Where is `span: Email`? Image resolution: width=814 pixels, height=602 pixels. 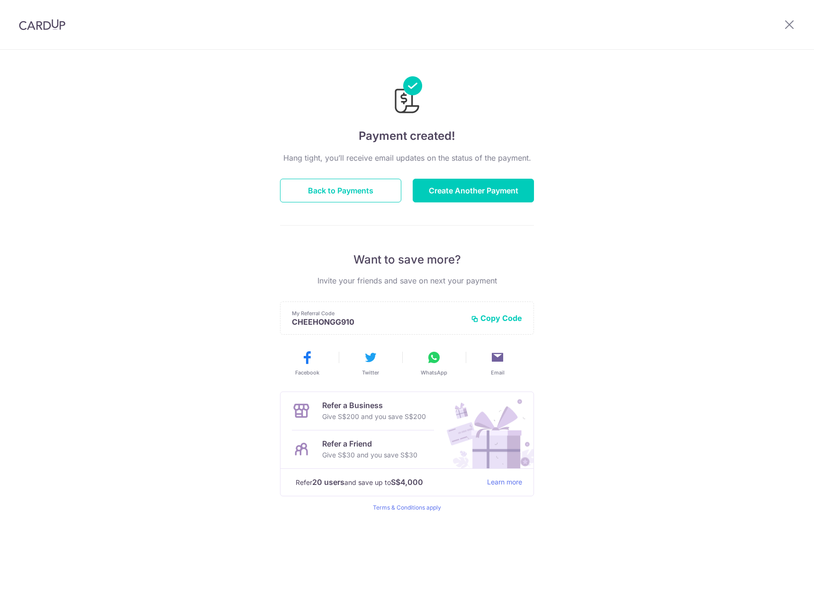
span: Email is located at coordinates (498, 372).